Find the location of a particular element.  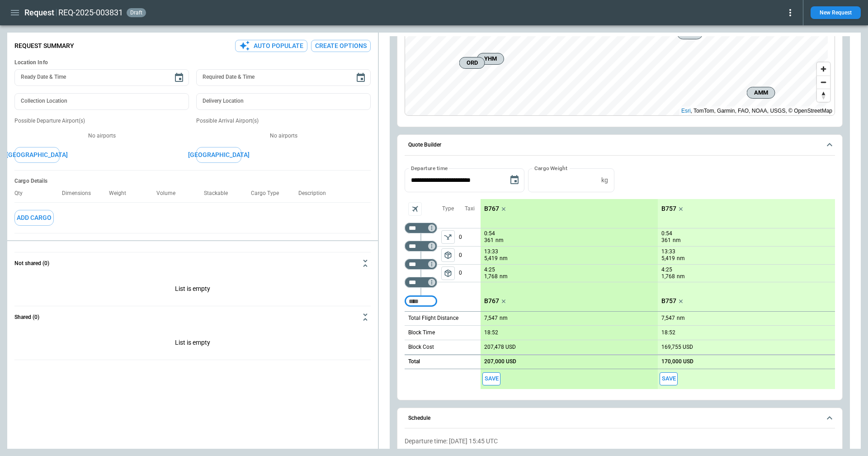

button: Zoom out is located at coordinates (823, 82).